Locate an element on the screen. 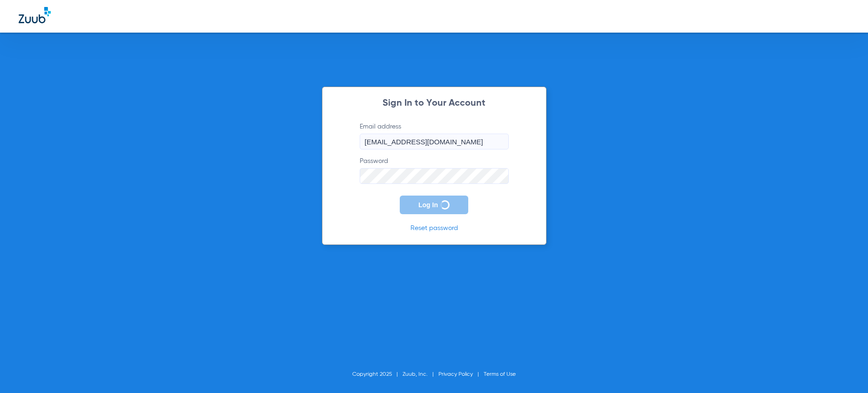 The width and height of the screenshot is (868, 393). a: Reset password is located at coordinates (434, 228).